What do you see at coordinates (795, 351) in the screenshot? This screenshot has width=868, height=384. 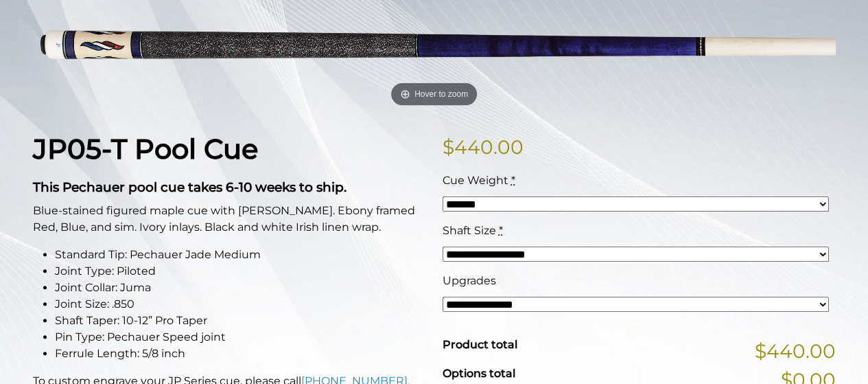 I see `span: $440.00` at bounding box center [795, 351].